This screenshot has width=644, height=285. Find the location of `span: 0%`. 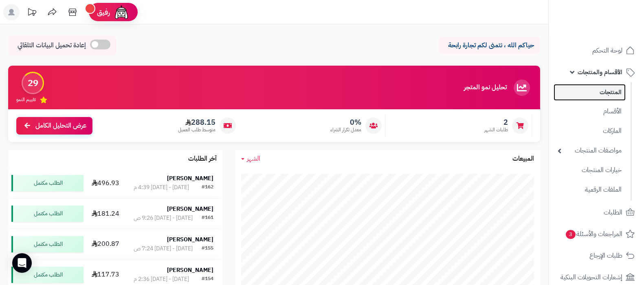

span: 0% is located at coordinates (346, 122).